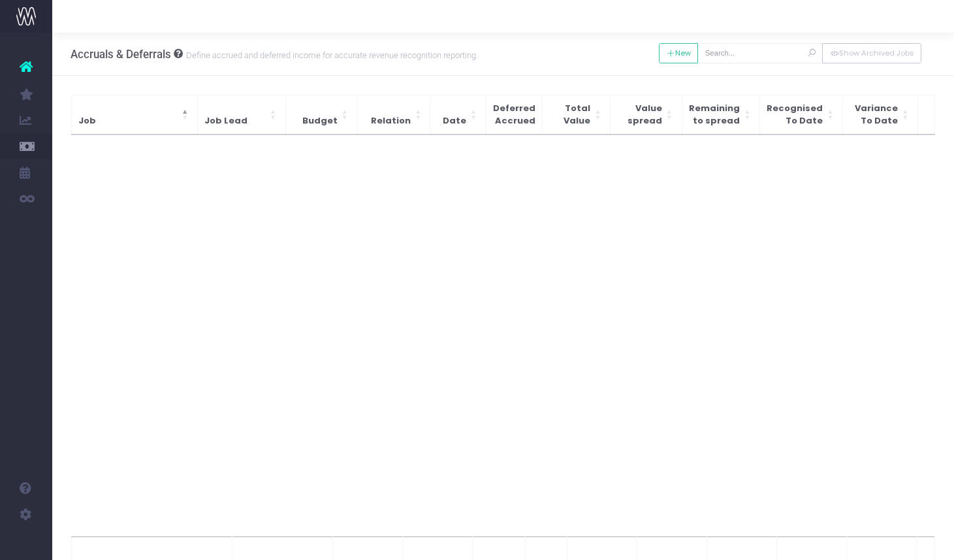 The image size is (954, 560). I want to click on button: Show Archived Jobs, so click(872, 53).